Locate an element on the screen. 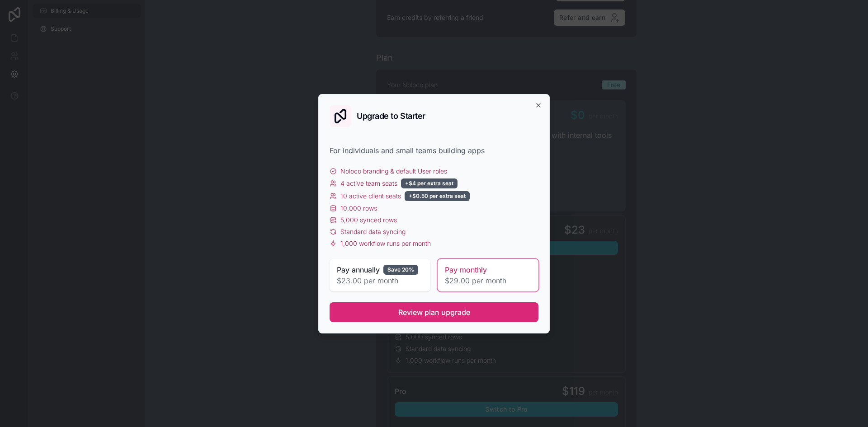  span: Pay monthly is located at coordinates (465, 270).